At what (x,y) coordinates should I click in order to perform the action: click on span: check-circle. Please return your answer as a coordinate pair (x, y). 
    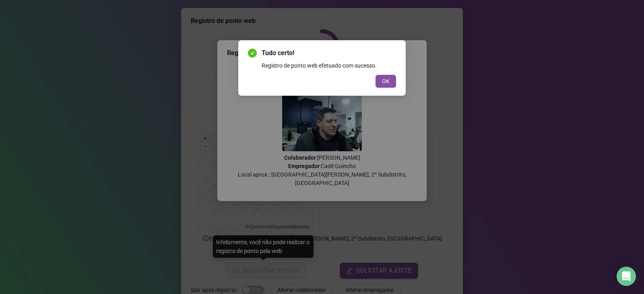
    Looking at the image, I should click on (252, 53).